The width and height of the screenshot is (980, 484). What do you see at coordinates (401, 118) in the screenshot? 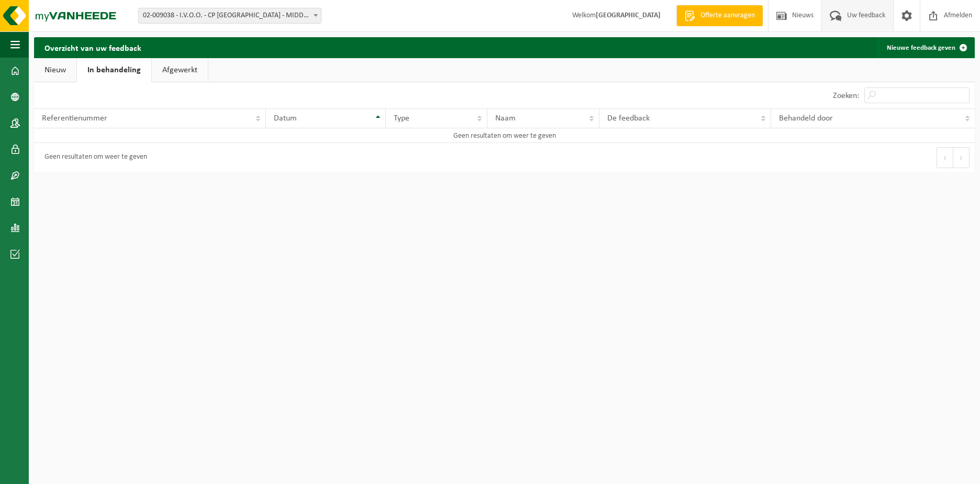
I see `span: Type` at bounding box center [401, 118].